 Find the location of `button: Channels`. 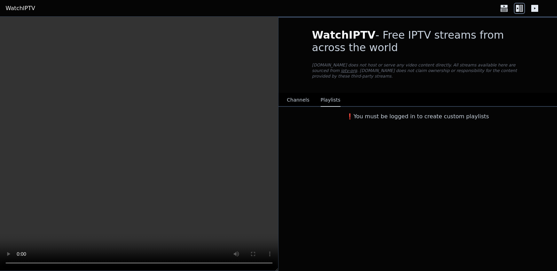

button: Channels is located at coordinates (298, 100).